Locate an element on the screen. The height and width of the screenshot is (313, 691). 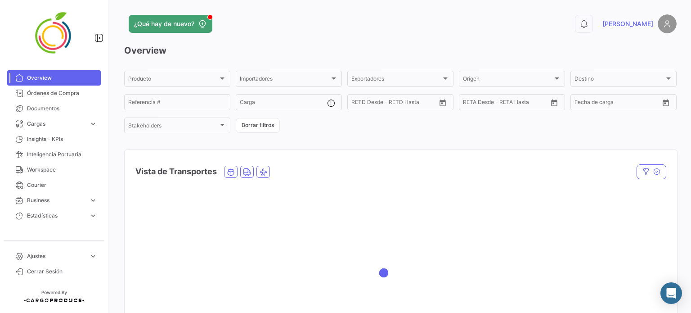
span: Business is located at coordinates (56, 200).